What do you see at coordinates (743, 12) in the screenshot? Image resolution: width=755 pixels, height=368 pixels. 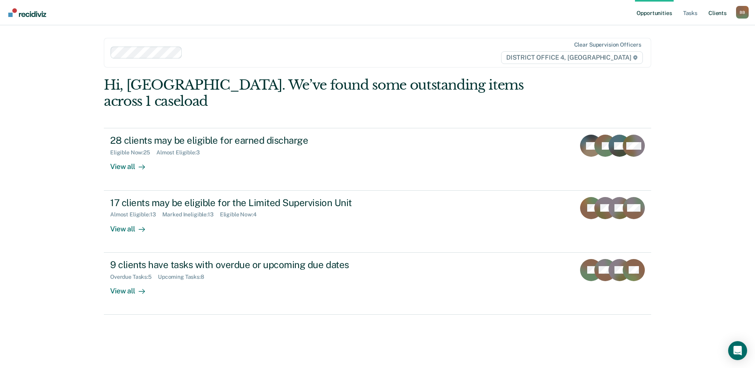 I see `button: Profile dropdown button` at bounding box center [743, 12].